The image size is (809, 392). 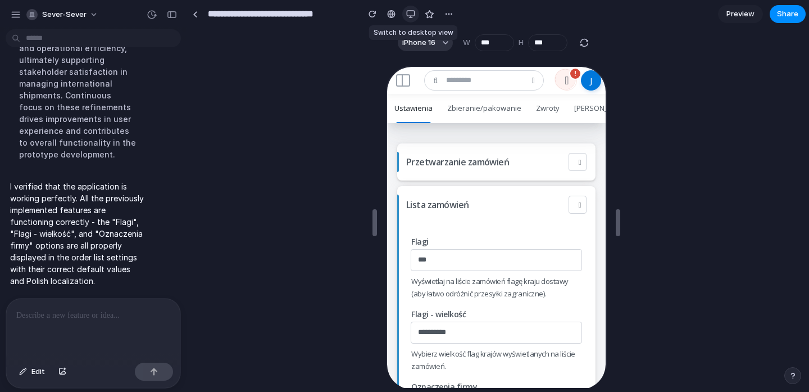 I want to click on button: Edit, so click(x=32, y=371).